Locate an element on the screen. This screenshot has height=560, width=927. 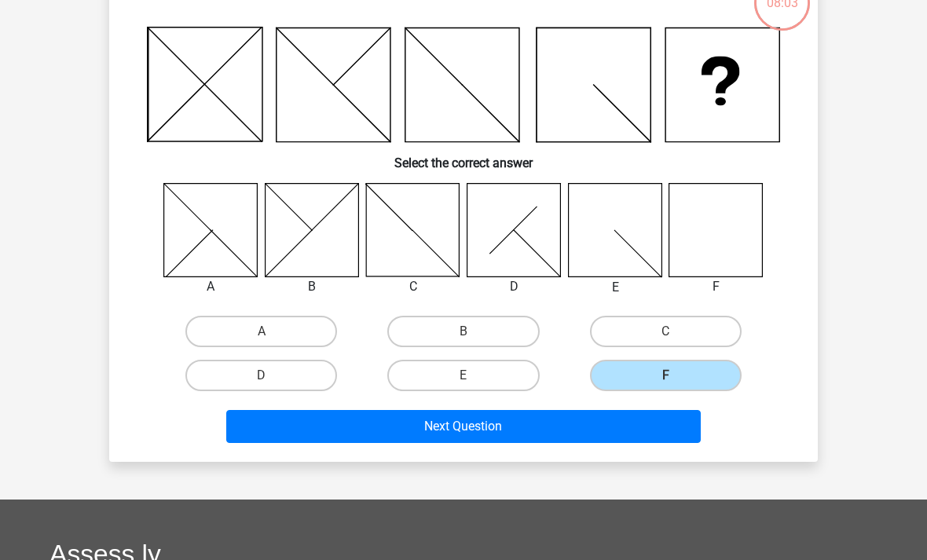
label: A is located at coordinates (261, 332).